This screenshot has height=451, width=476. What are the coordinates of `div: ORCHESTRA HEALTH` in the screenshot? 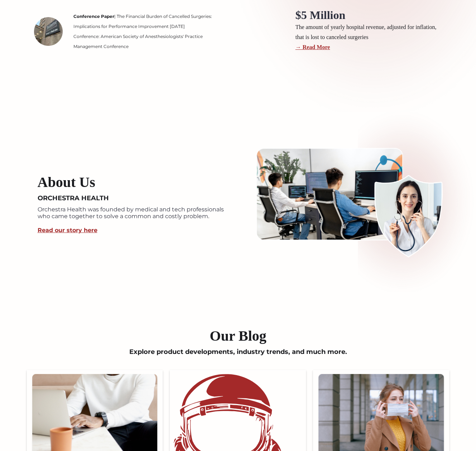 It's located at (73, 198).